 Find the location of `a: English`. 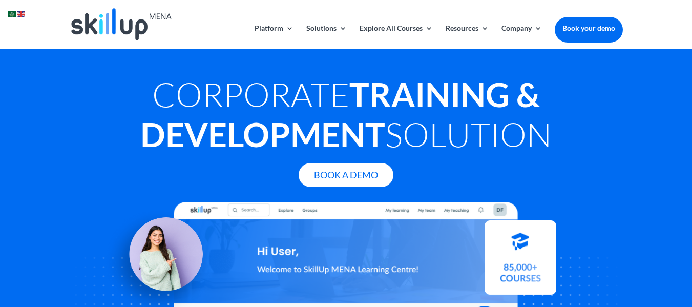

a: English is located at coordinates (22, 13).